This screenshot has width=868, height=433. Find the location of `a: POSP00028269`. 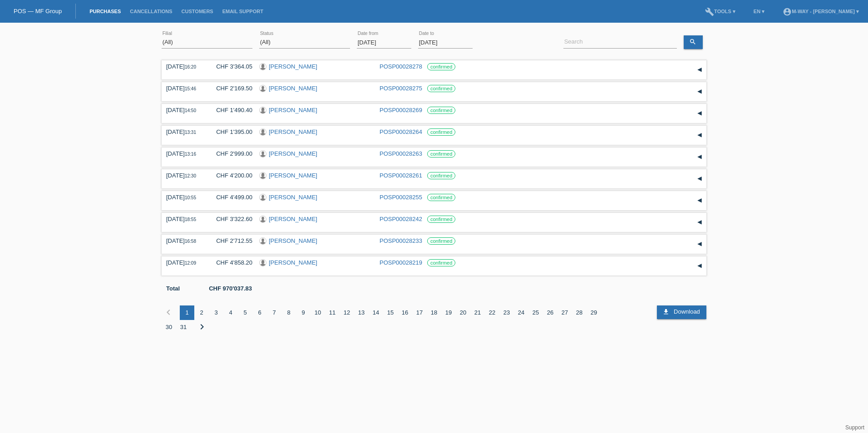

a: POSP00028269 is located at coordinates (401, 110).